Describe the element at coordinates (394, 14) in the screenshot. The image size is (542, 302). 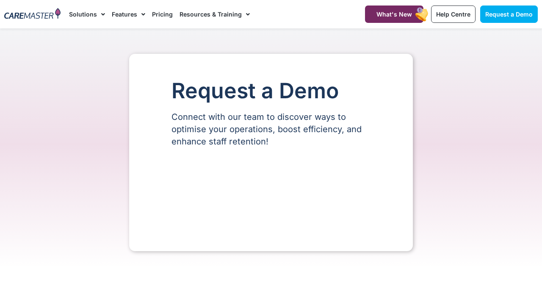
I see `span: What's New` at that location.